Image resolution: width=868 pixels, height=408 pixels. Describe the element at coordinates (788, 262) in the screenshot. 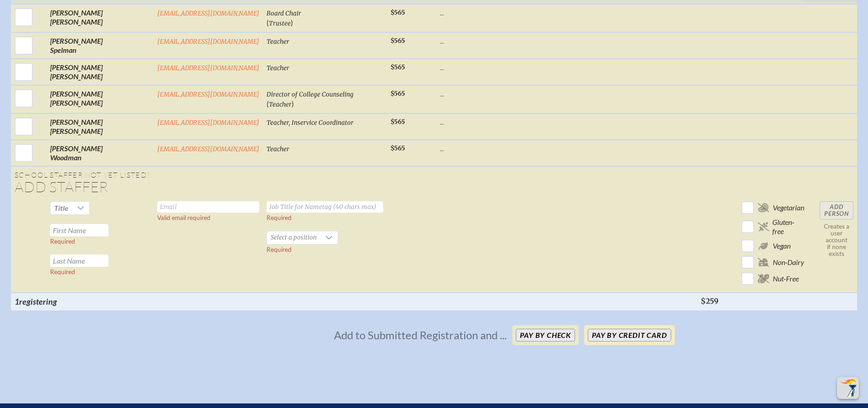

I see `span: Non-Dairy` at that location.